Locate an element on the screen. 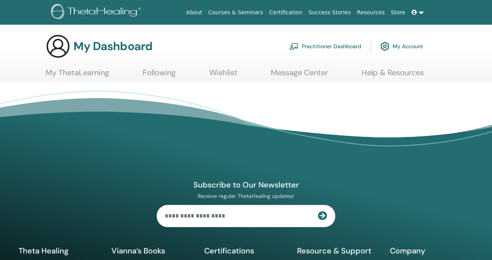  a: Message Center is located at coordinates (299, 75).